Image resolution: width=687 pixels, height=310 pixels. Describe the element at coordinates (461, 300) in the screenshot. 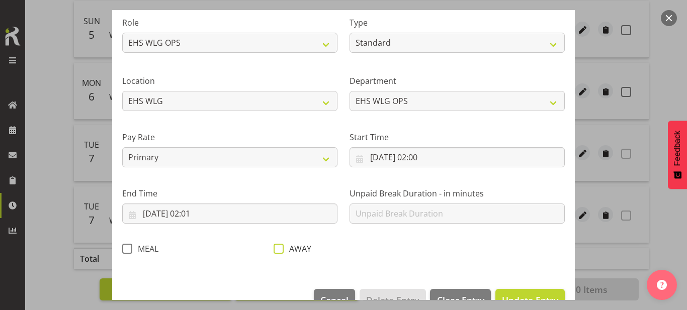

I see `span: Clear Entry` at that location.